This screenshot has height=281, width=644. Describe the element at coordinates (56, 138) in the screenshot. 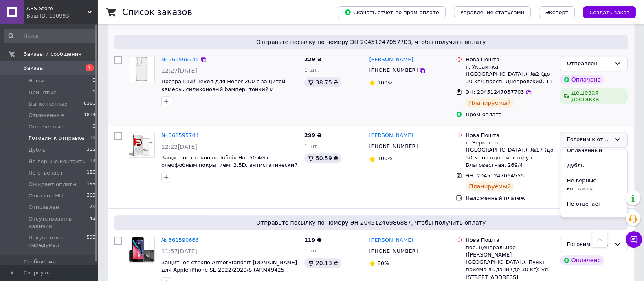

I see `span: Готовим к отправке` at that location.